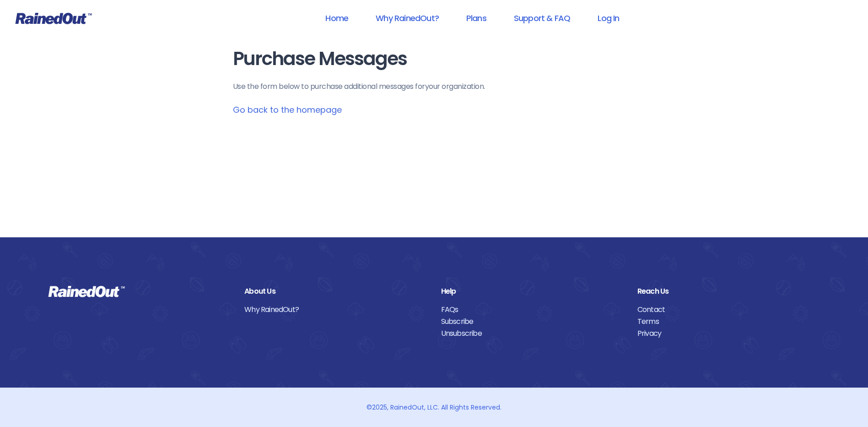 Image resolution: width=868 pixels, height=427 pixels. I want to click on a: Terms, so click(729, 321).